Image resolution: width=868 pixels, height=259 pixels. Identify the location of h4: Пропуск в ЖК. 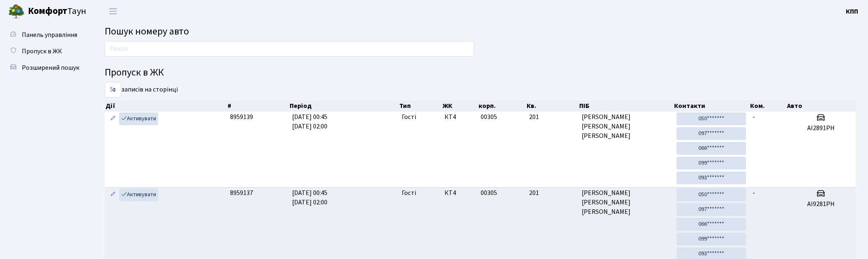
(480, 73).